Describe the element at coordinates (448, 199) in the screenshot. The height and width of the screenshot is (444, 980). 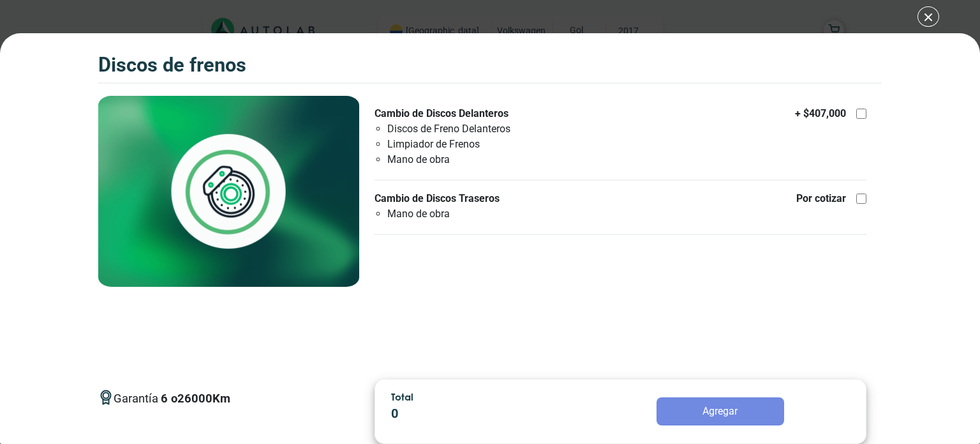
I see `p: Cambio de Discos Traseros` at that location.